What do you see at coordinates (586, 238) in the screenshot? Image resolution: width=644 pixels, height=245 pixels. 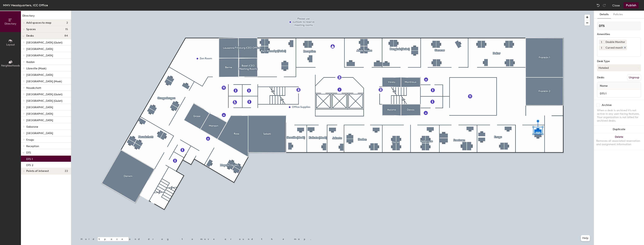 I see `button: Help` at bounding box center [586, 238].